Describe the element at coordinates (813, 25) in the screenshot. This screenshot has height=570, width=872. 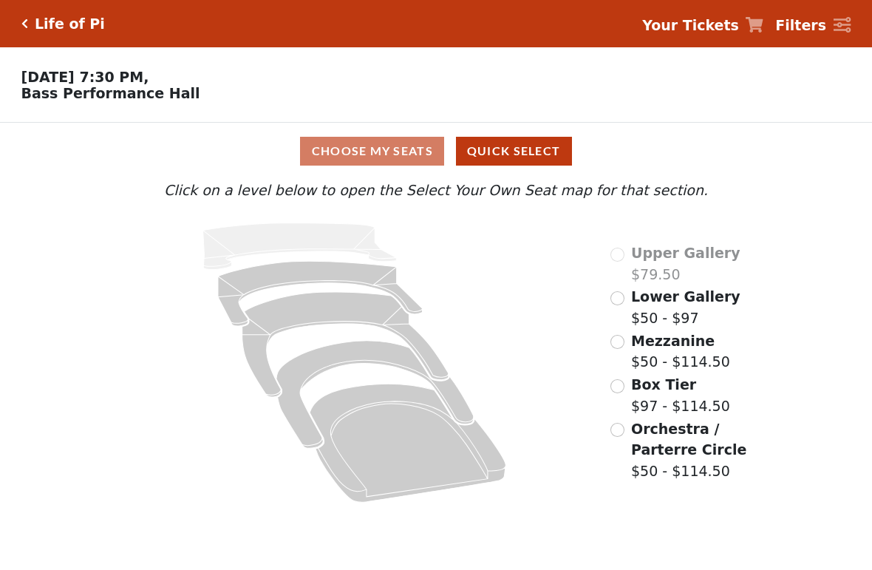
I see `a: Filters` at that location.